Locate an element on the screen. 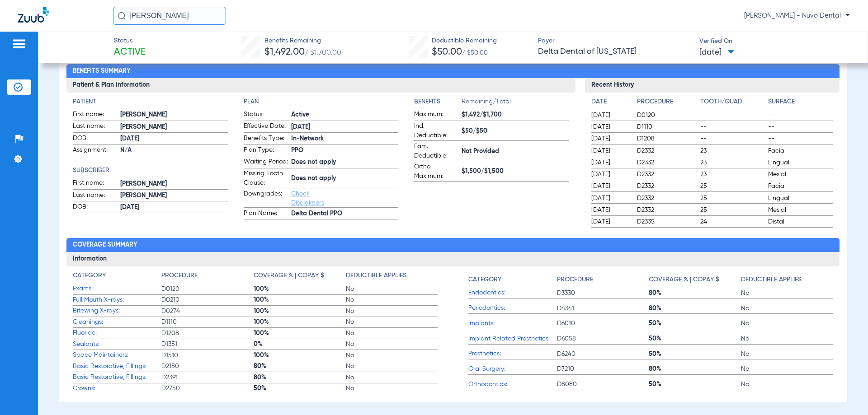  span: Deductible Remaining is located at coordinates (464, 41).